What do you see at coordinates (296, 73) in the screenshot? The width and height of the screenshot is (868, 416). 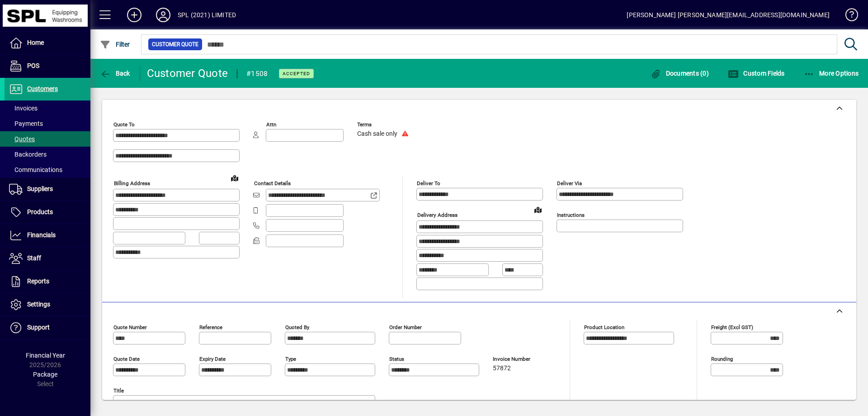 I see `span: ACCEPTED` at bounding box center [296, 73].